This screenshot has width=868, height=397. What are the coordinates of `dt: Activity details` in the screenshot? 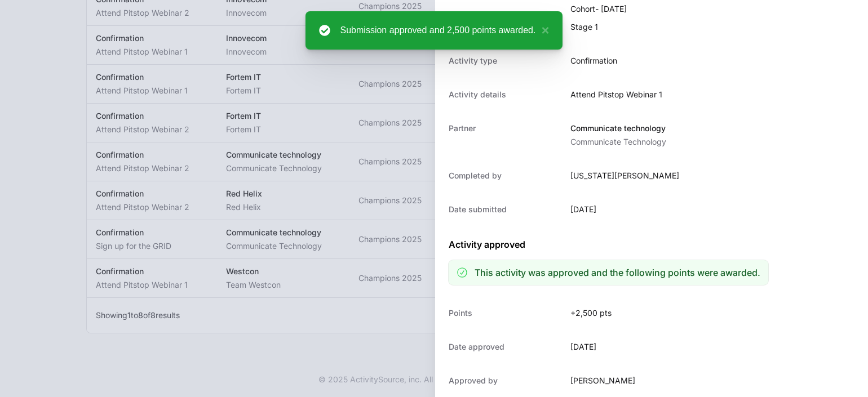 It's located at (503, 95).